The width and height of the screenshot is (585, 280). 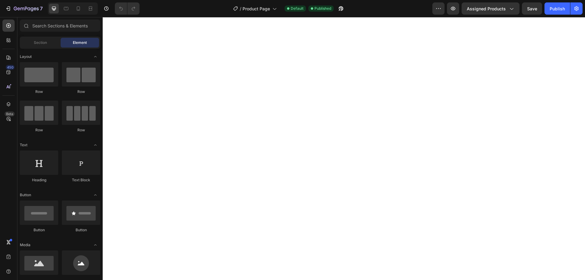 What do you see at coordinates (10, 67) in the screenshot?
I see `div: 450` at bounding box center [10, 67].